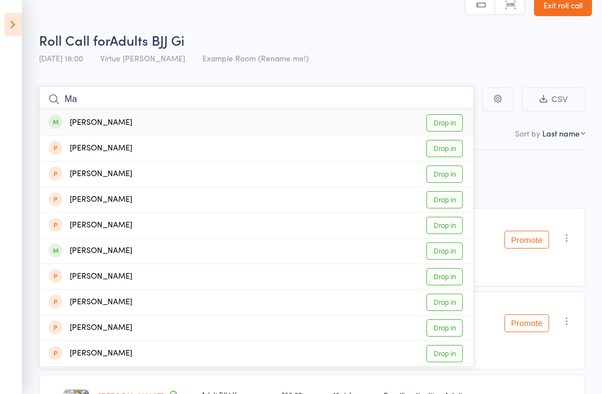 The height and width of the screenshot is (394, 602). I want to click on span: Roll Call for, so click(74, 40).